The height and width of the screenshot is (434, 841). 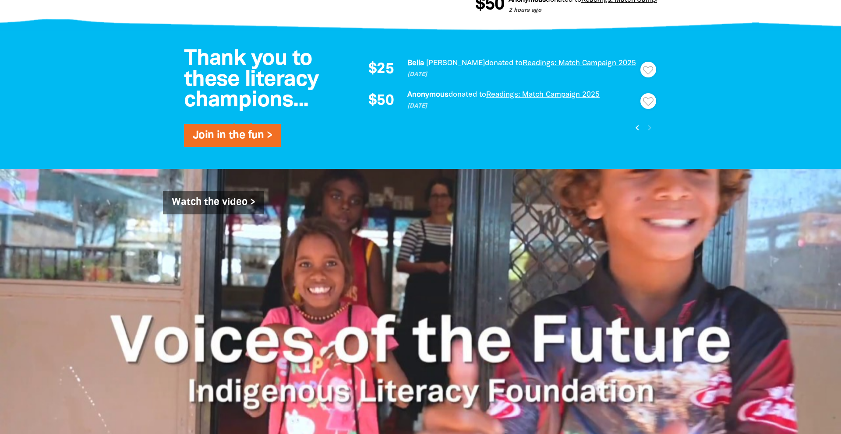 What do you see at coordinates (381, 101) in the screenshot?
I see `span: $50` at bounding box center [381, 101].